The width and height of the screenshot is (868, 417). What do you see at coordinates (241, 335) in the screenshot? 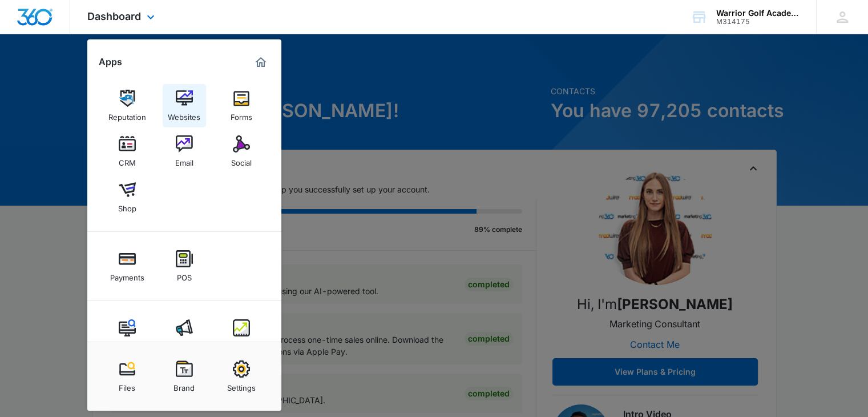
I see `a: Intelligence` at bounding box center [241, 335].